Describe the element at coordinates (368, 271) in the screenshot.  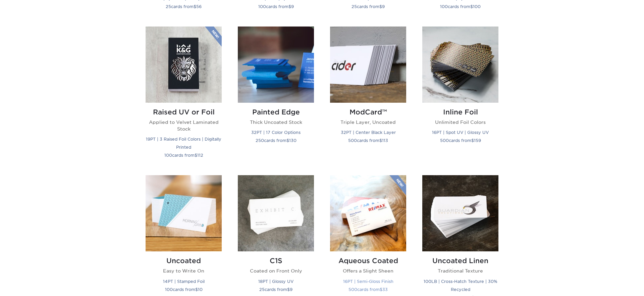
I see `p: Offers a Slight Sheen` at that location.